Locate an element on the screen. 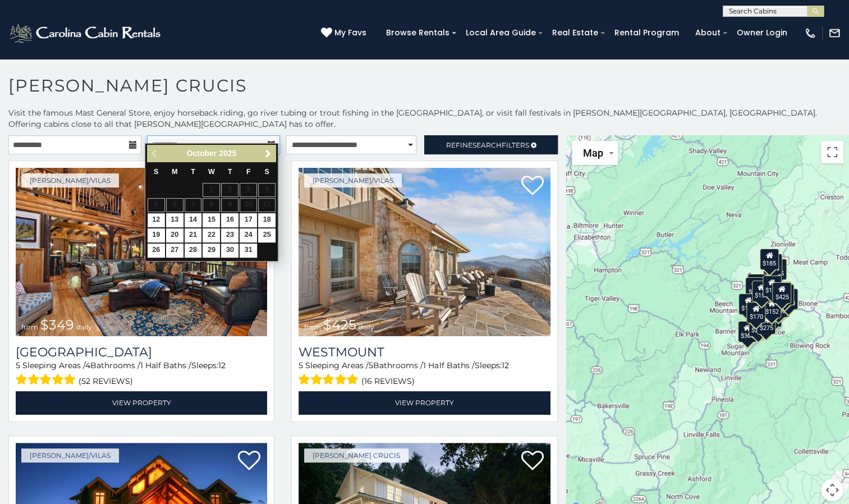 The image size is (849, 504). span: 4 is located at coordinates (88, 365).